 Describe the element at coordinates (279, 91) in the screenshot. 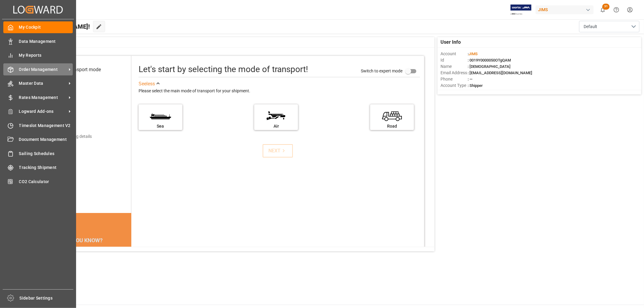

I see `div: Please select the main mode of transport for your shipment.` at that location.